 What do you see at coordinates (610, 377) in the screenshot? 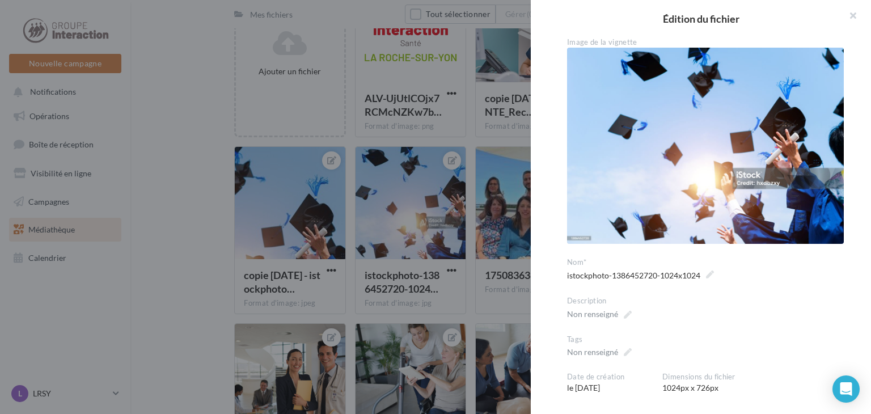
I see `div: Date de création` at bounding box center [610, 377].